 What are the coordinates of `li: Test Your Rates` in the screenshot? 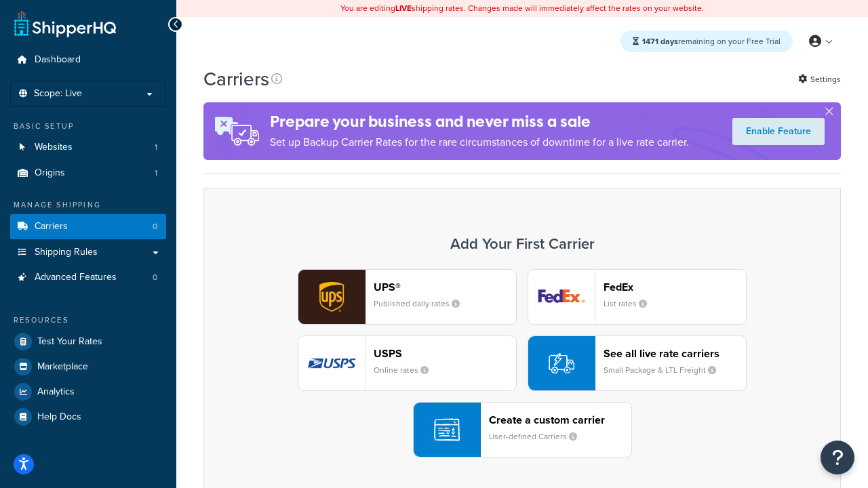 It's located at (88, 342).